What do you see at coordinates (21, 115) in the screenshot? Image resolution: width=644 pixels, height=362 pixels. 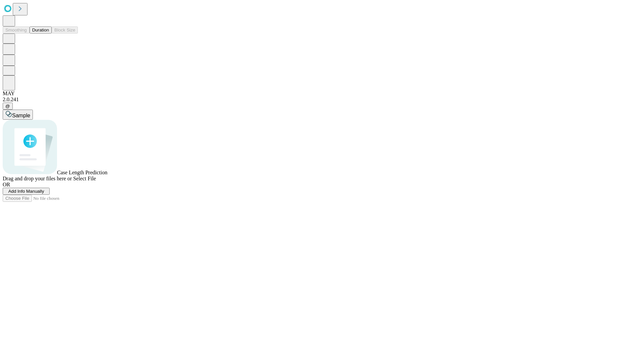 I see `span: Sample` at bounding box center [21, 115].